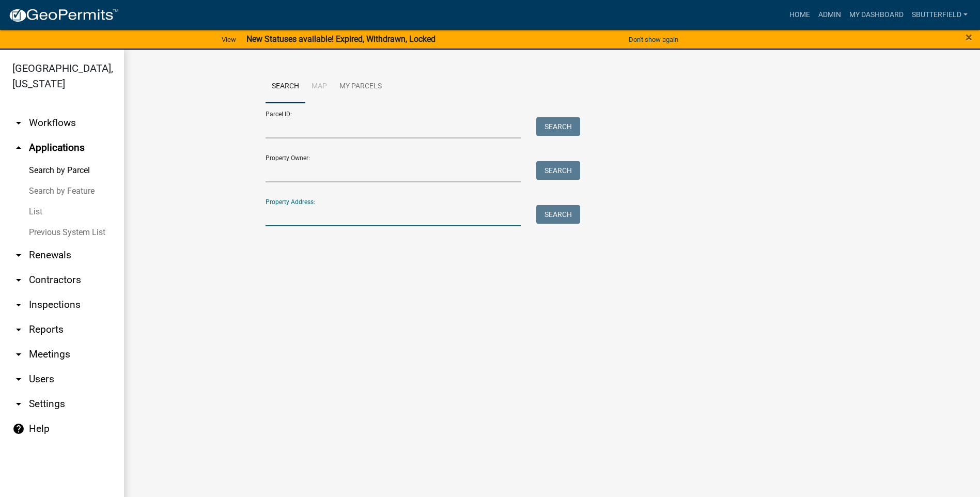 The height and width of the screenshot is (497, 980). I want to click on button: Don't show again, so click(654, 39).